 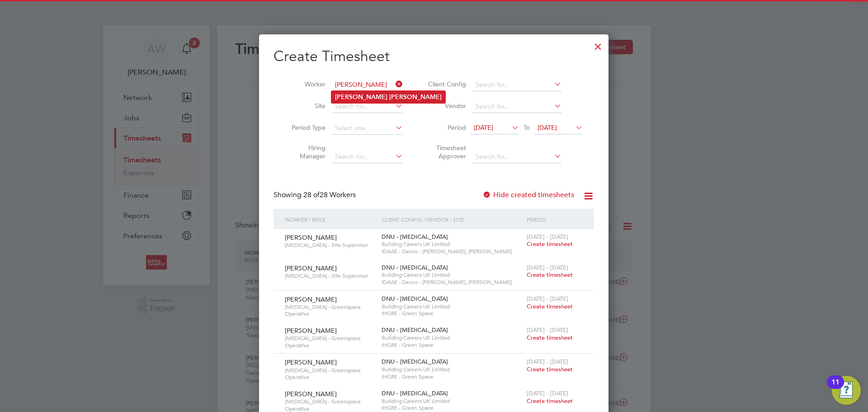 What do you see at coordinates (434, 57) in the screenshot?
I see `h2: Create Timesheet` at bounding box center [434, 57].